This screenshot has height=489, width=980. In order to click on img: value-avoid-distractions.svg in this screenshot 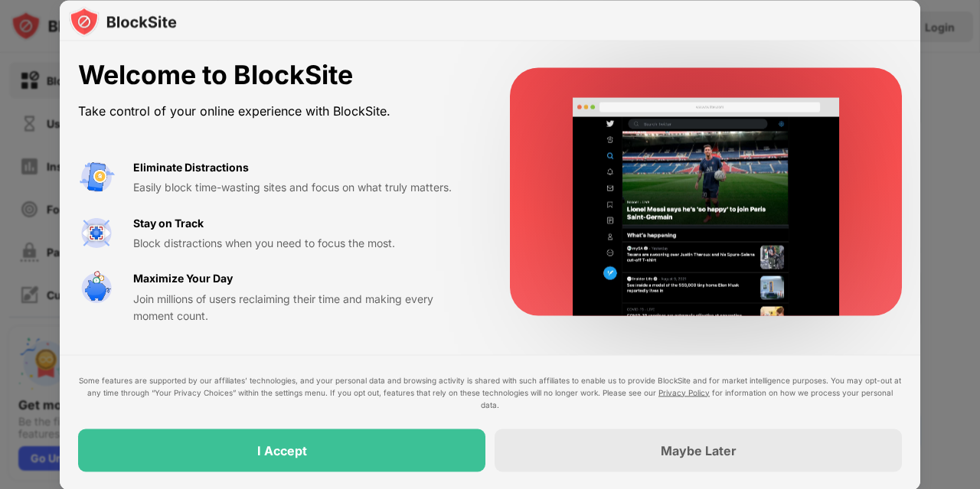, I will do `click(96, 177)`.